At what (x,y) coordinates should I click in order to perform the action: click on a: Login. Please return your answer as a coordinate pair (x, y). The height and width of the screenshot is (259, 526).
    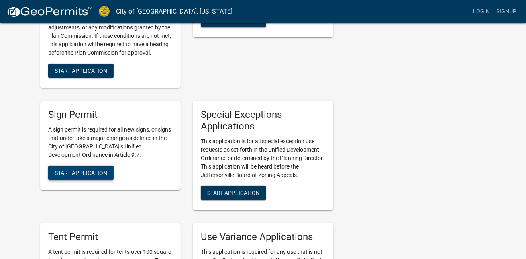
    Looking at the image, I should click on (482, 12).